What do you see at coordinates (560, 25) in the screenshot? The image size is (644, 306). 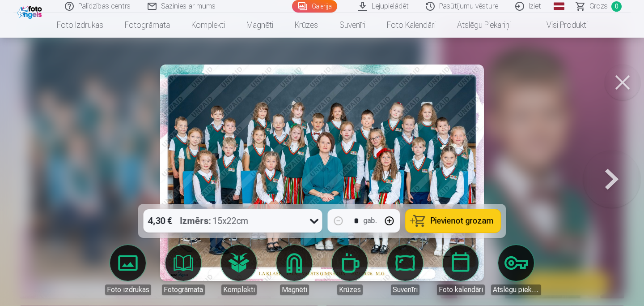 I see `a: Visi produkti` at bounding box center [560, 25].